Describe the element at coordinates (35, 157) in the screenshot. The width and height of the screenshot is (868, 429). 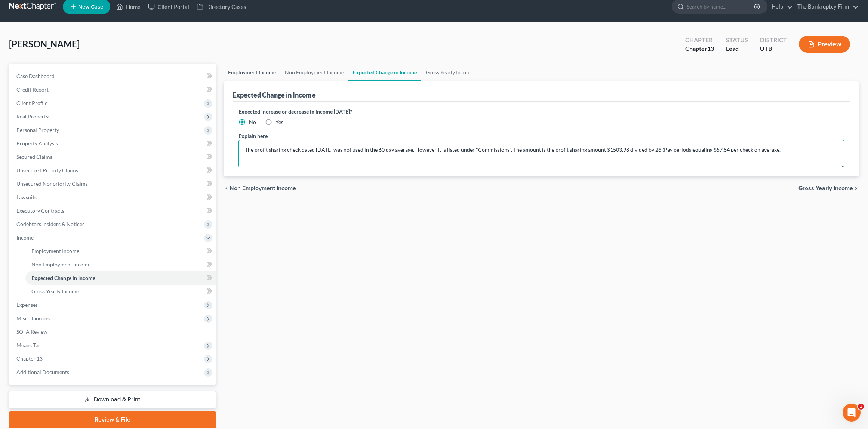
I see `span: Secured Claims` at that location.